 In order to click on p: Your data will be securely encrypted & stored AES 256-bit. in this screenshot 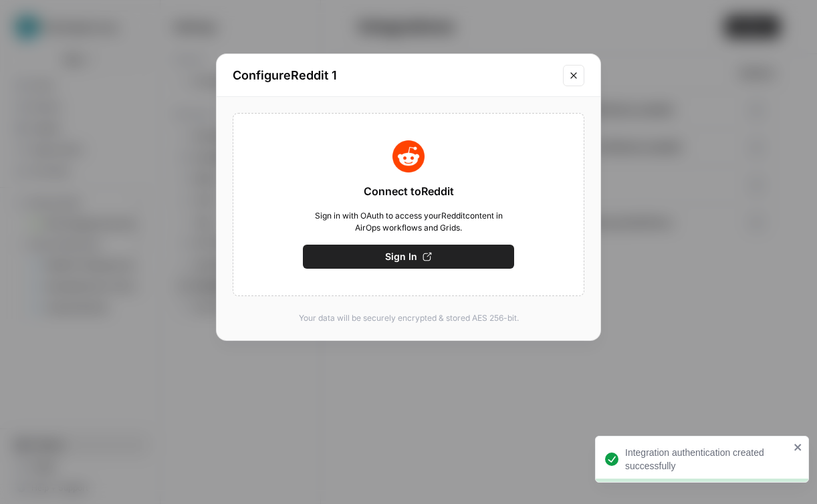, I will do `click(408, 319)`.